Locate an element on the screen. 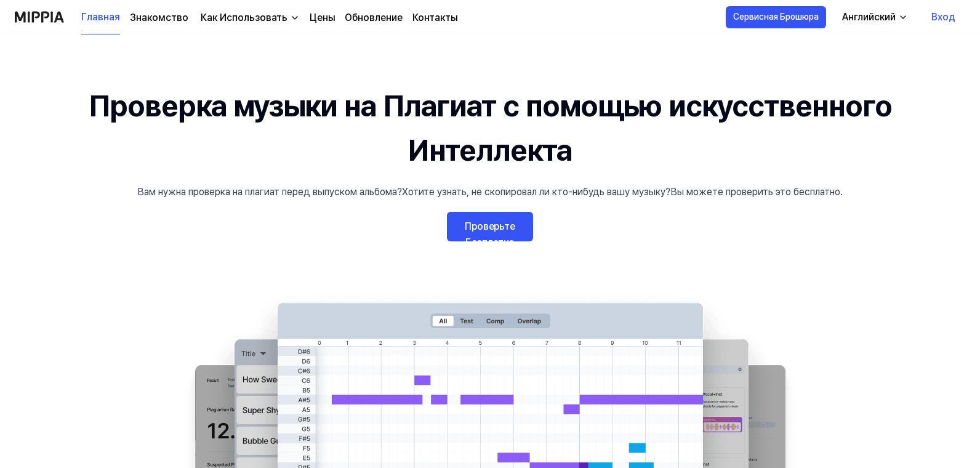 This screenshot has width=980, height=468. button: Английский is located at coordinates (873, 17).